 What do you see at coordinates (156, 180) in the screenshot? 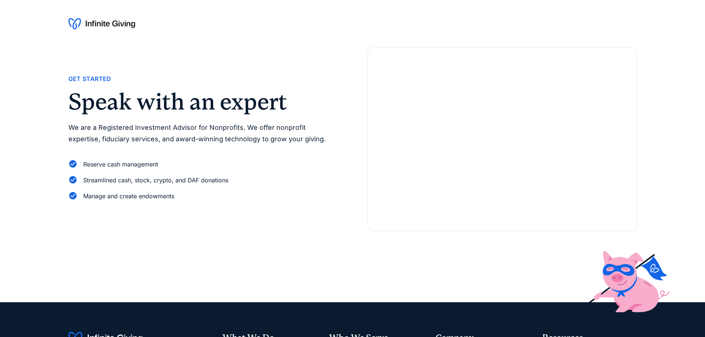
I see `div: Streamlined cash, stock, crypto, and DAF donations` at bounding box center [156, 180].